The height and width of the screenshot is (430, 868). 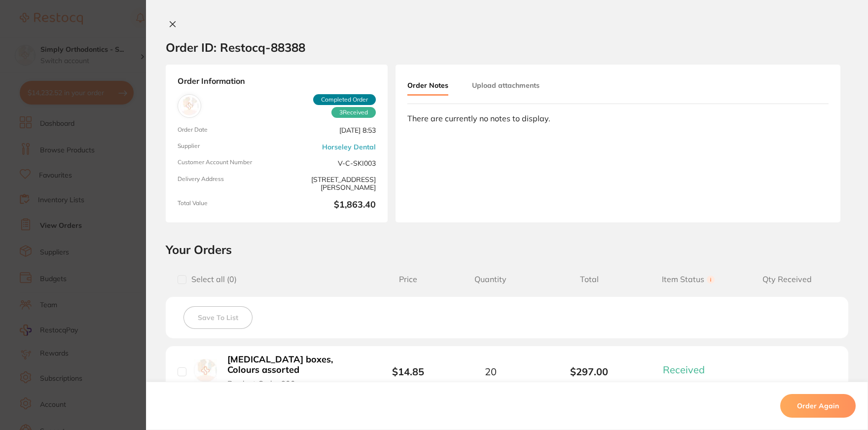 What do you see at coordinates (507, 250) in the screenshot?
I see `h2: Your Orders` at bounding box center [507, 250].